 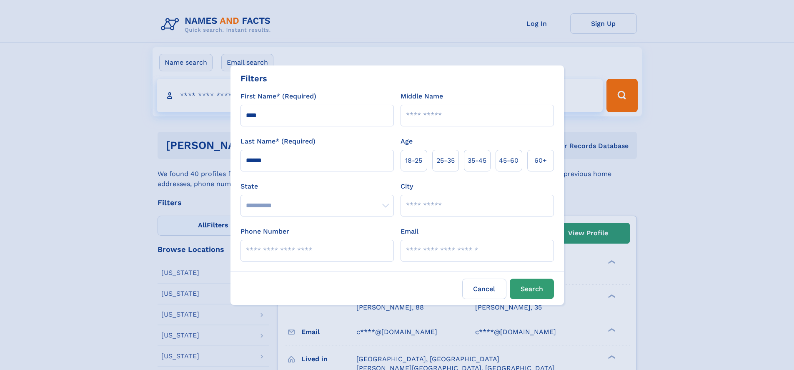 What do you see at coordinates (413, 160) in the screenshot?
I see `span: 18‑25` at bounding box center [413, 160].